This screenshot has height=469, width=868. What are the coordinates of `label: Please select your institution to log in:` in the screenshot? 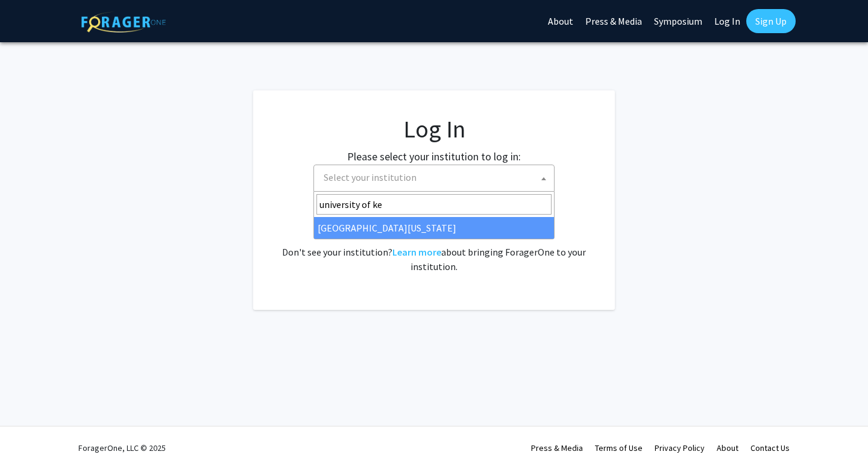 It's located at (434, 156).